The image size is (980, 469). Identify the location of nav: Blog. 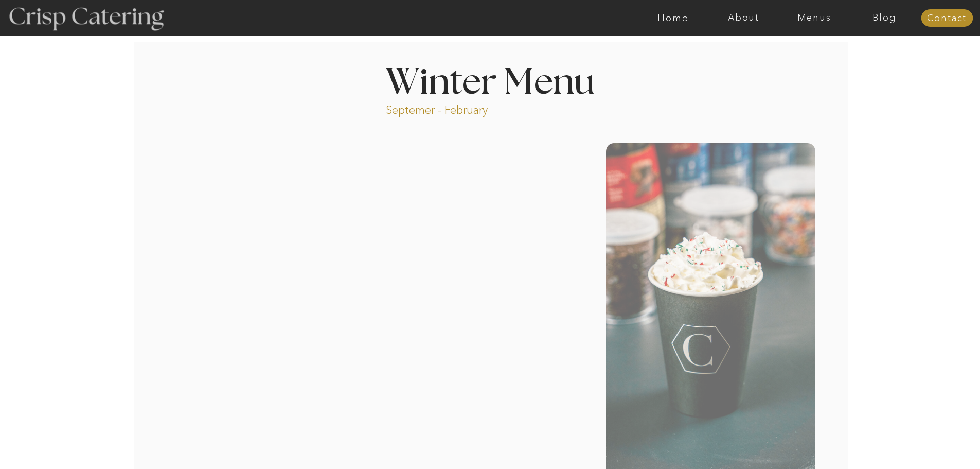
(885, 18).